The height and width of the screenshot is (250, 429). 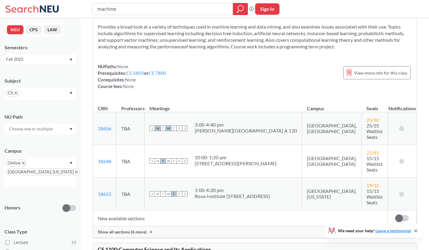 I want to click on button: Sign In, so click(x=267, y=9).